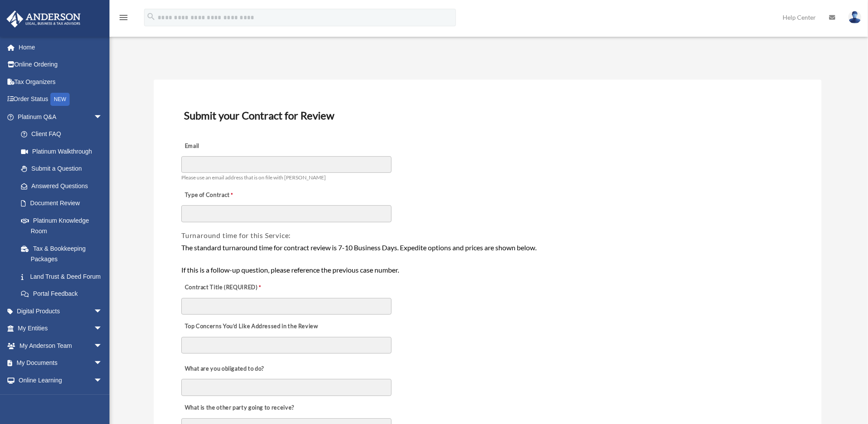  Describe the element at coordinates (64, 169) in the screenshot. I see `a: Submit a Question` at that location.